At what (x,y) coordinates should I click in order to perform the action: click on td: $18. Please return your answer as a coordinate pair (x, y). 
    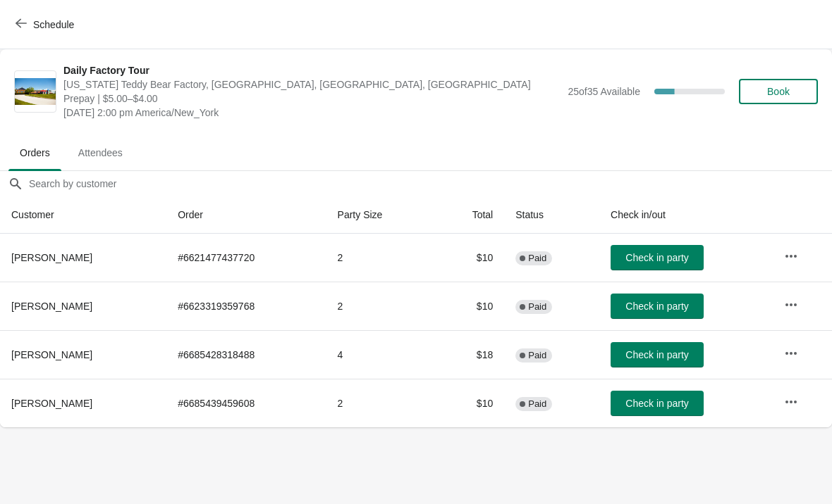
    Looking at the image, I should click on (469, 354).